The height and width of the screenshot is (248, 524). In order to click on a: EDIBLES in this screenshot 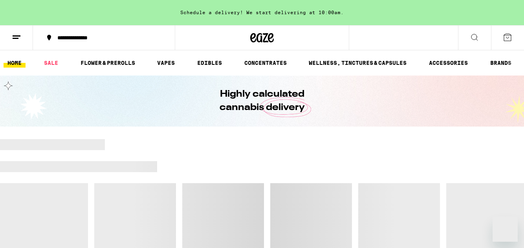, I will do `click(209, 63)`.